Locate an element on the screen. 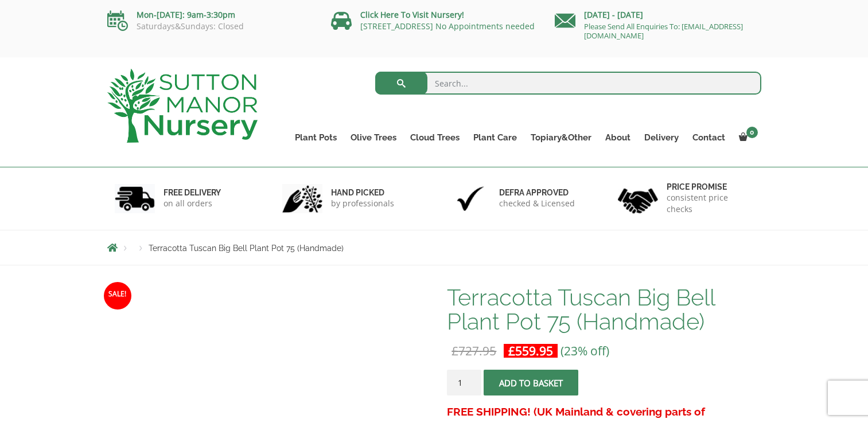 The width and height of the screenshot is (868, 423). a: Contact is located at coordinates (709, 138).